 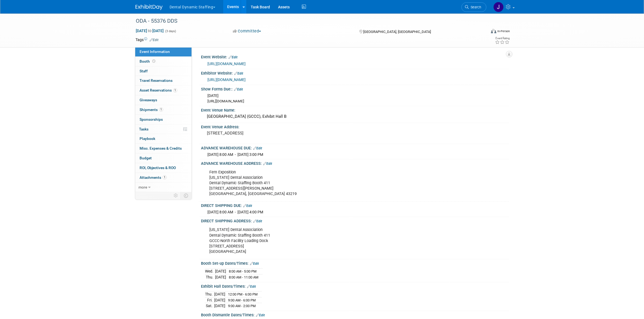 What do you see at coordinates (186, 196) in the screenshot?
I see `td: Toggle Event Tabs` at bounding box center [186, 196].